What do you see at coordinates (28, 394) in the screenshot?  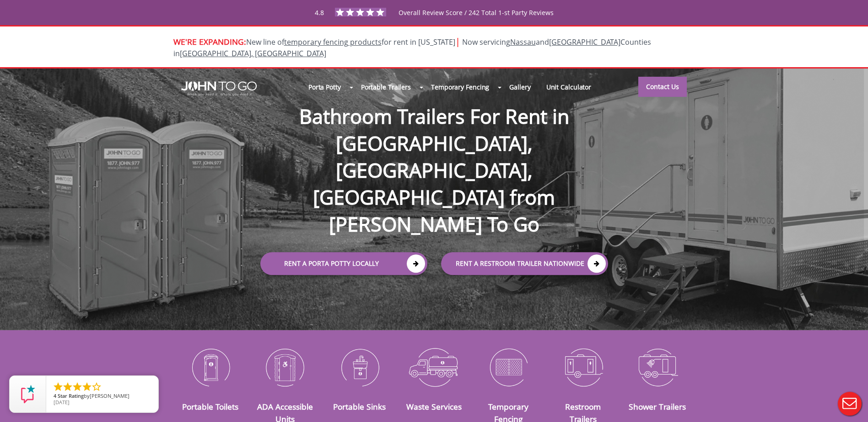 I see `img: Review Rating` at bounding box center [28, 394].